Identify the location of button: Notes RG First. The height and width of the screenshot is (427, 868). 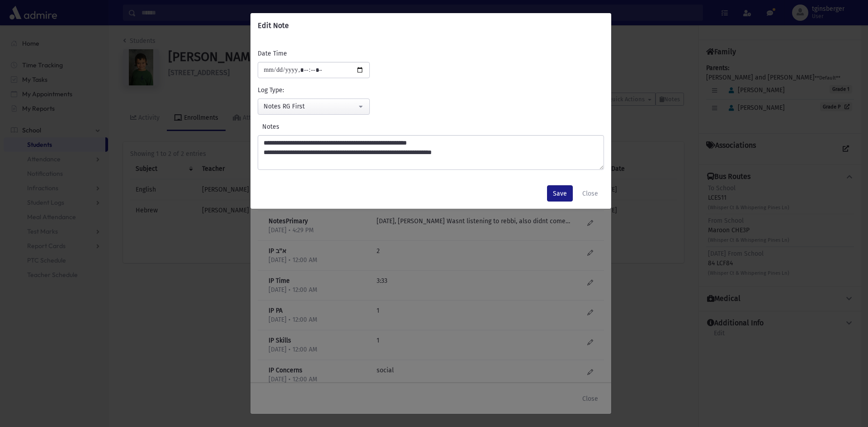
(314, 107).